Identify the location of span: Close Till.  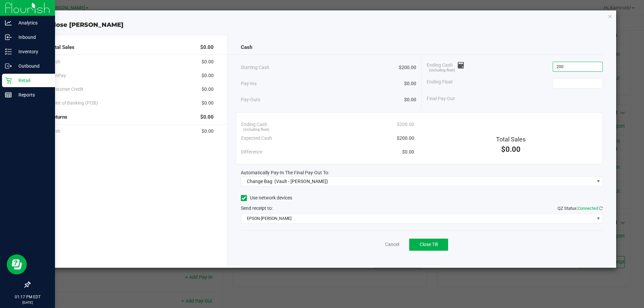
(428, 244).